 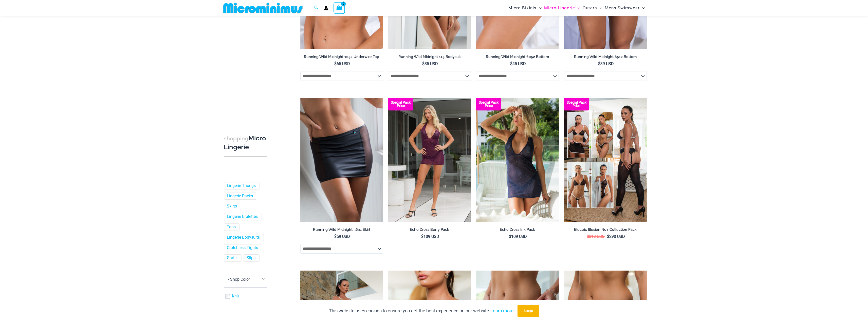 What do you see at coordinates (576, 8) in the screenshot?
I see `nav: Site Navigation` at bounding box center [576, 8].